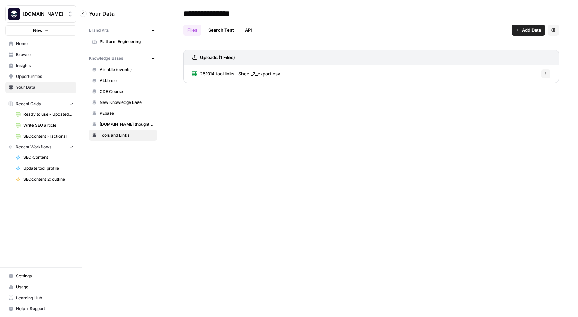 The height and width of the screenshot is (317, 578). I want to click on span: Brand Kits, so click(99, 30).